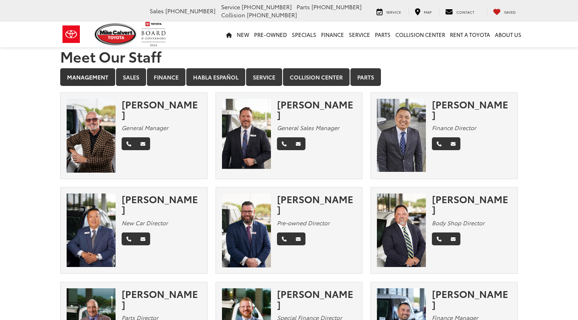 Image resolution: width=578 pixels, height=320 pixels. I want to click on span: Map, so click(427, 12).